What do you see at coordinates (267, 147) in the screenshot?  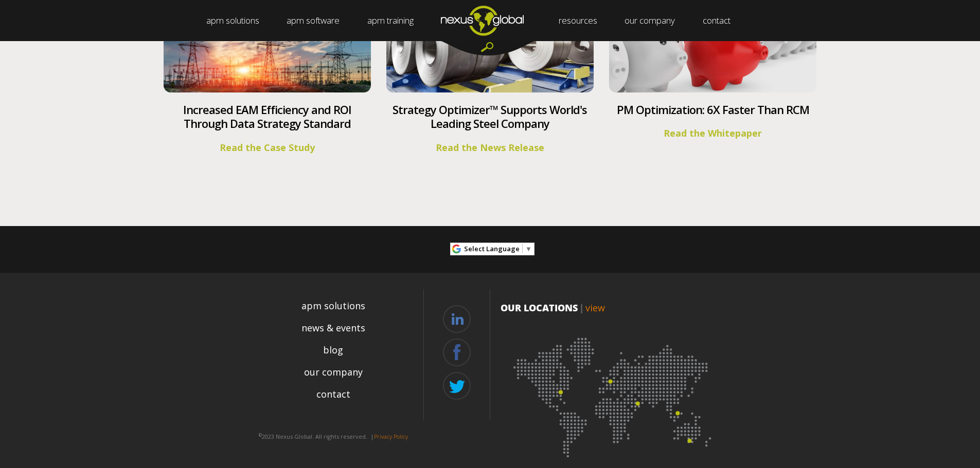 I see `a: Read the Case Study` at bounding box center [267, 147].